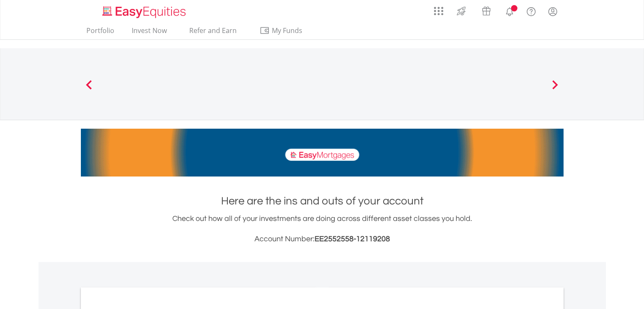  What do you see at coordinates (486, 11) in the screenshot?
I see `img: vouchers-v2.svg` at bounding box center [486, 11].